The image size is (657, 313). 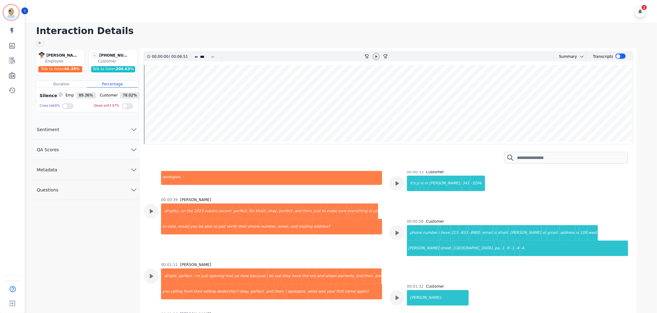 I want to click on div: verify, so click(x=232, y=227).